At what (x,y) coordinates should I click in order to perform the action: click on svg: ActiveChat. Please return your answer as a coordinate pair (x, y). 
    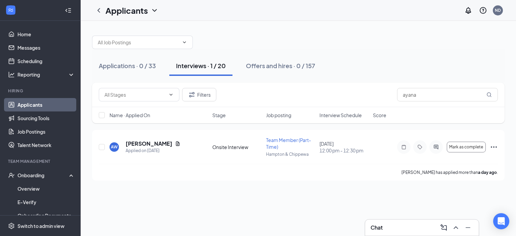
    Looking at the image, I should click on (436, 147).